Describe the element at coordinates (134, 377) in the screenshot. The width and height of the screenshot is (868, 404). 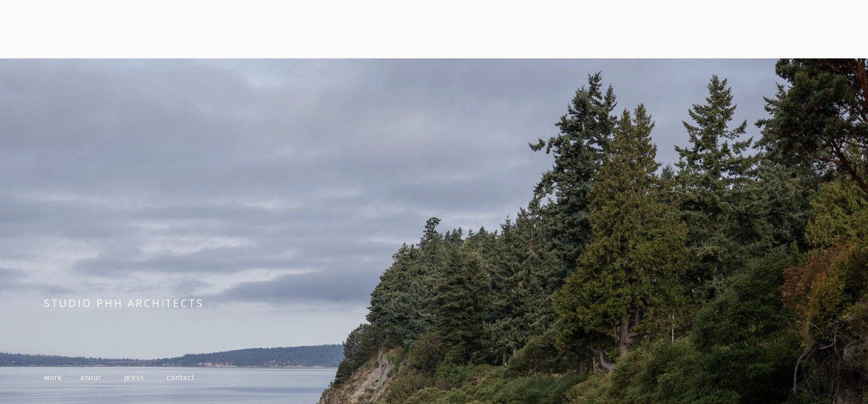
I see `a: press` at that location.